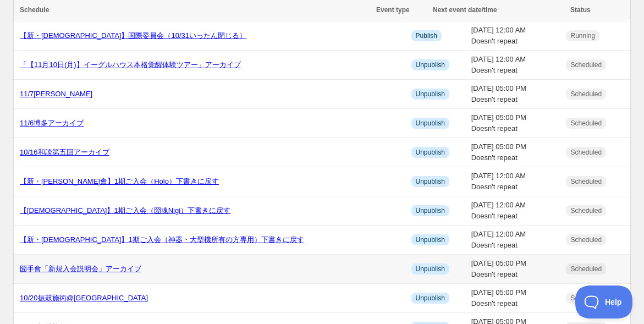 The width and height of the screenshot is (644, 324). Describe the element at coordinates (52, 123) in the screenshot. I see `a: 11/6博多アーカイブ` at that location.